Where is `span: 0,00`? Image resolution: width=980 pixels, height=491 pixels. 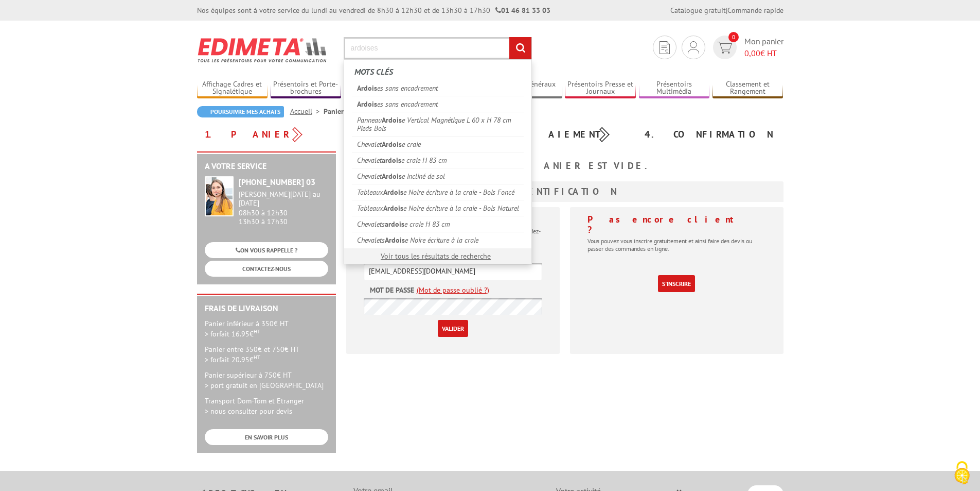 span: 0,00 is located at coordinates (752, 53).